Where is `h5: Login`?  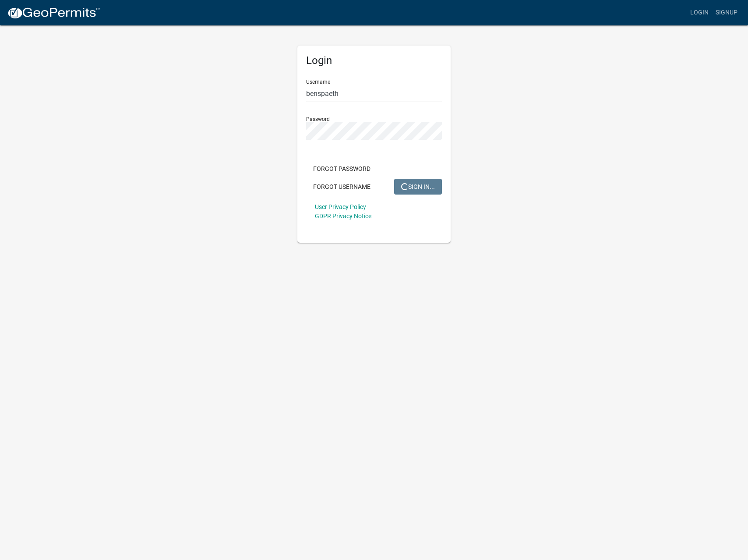 h5: Login is located at coordinates (374, 60).